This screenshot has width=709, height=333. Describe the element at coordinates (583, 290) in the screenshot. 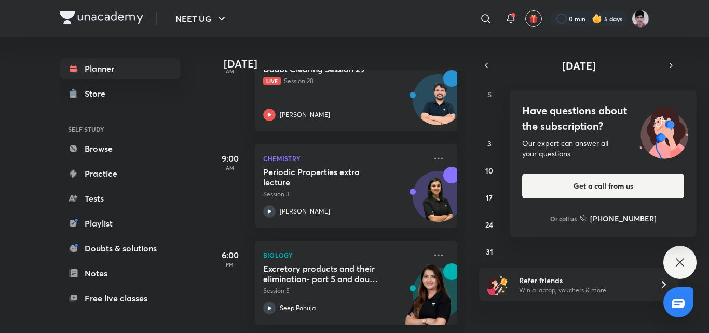

I see `p: Win a laptop, vouchers & more` at that location.